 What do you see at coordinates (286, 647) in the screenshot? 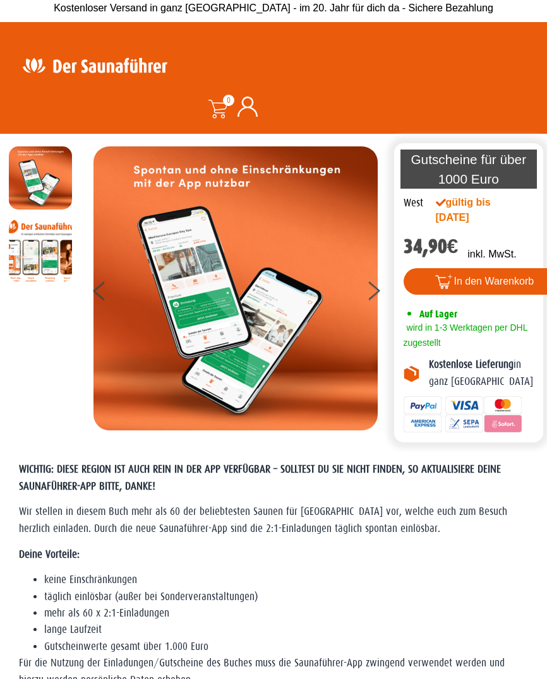
I see `li: Gutscheinwerte gesamt über 1.000 Euro` at bounding box center [286, 647].